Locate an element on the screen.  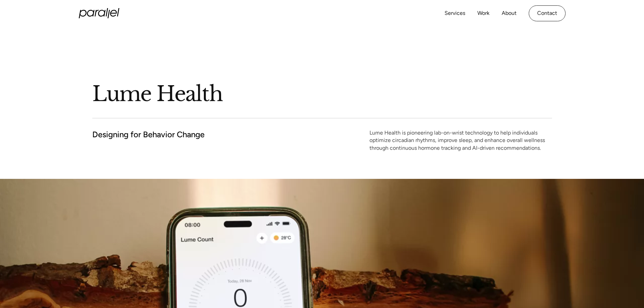
p: Lume Health is pioneering lab-on-wrist technology to help individuals optimize circadian rhythms,... is located at coordinates (460, 141).